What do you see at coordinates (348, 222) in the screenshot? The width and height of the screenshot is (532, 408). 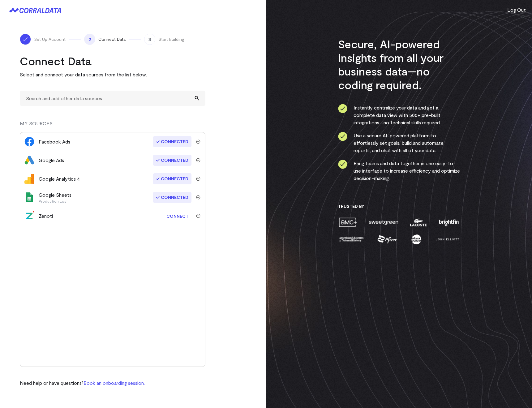 I see `img: amc-451ba355745a1e68da4dd692ff574243e675d7a235672d558af61b69e36ec7f3.png` at bounding box center [348, 222].